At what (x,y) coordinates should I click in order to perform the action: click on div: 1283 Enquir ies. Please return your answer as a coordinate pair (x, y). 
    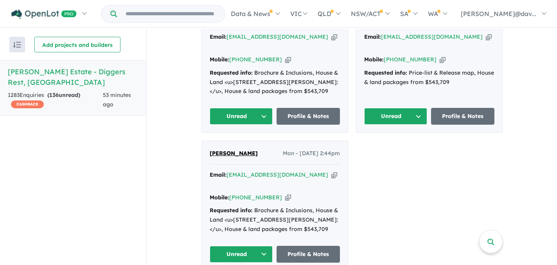
    Looking at the image, I should click on (55, 100).